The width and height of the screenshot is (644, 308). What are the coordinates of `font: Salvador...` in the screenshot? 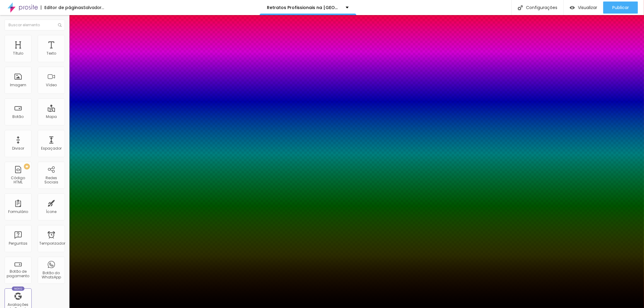 It's located at (94, 8).